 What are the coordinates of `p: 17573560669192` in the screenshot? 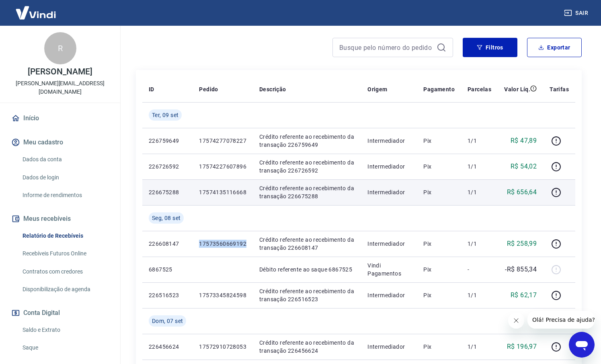 It's located at (222, 244).